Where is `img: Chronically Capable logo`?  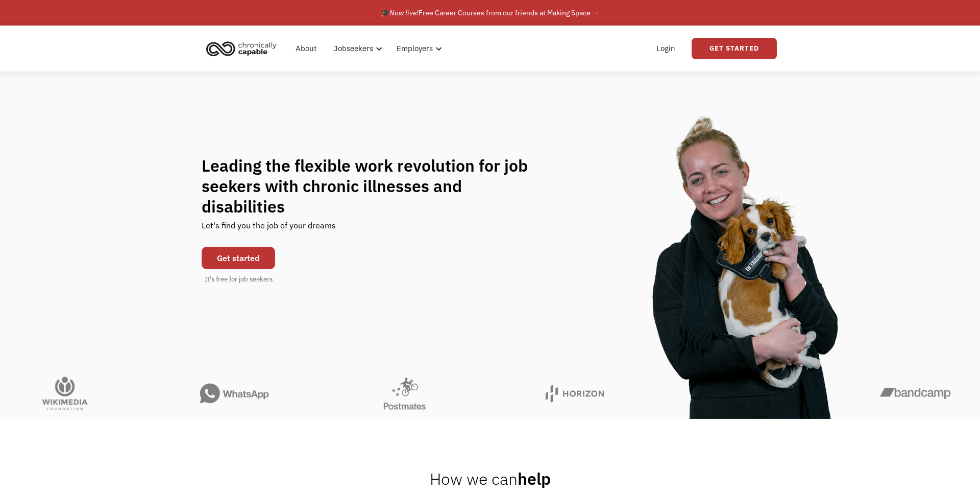 img: Chronically Capable logo is located at coordinates (242, 49).